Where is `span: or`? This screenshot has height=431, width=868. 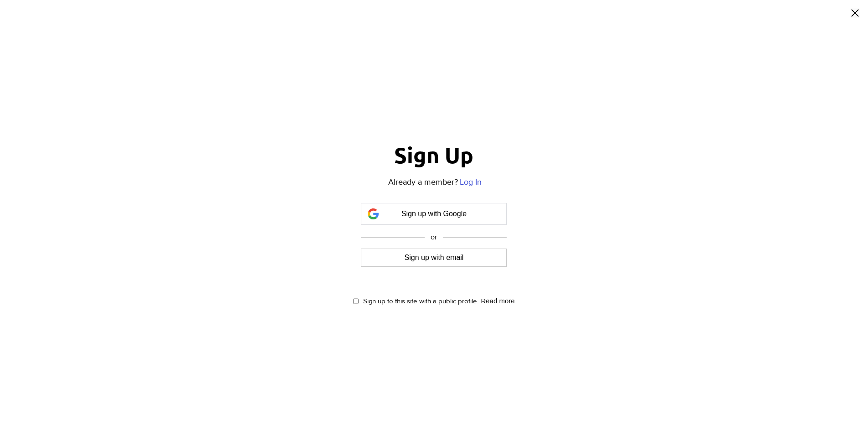
span: or is located at coordinates (434, 236).